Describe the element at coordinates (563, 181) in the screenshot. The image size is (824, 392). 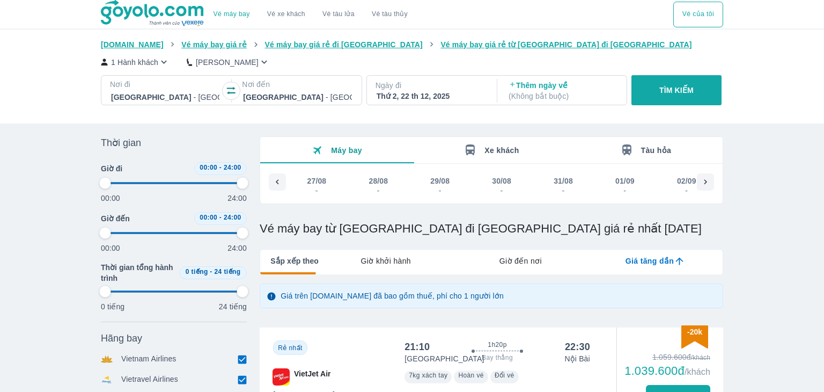
I see `div: 31/08` at that location.